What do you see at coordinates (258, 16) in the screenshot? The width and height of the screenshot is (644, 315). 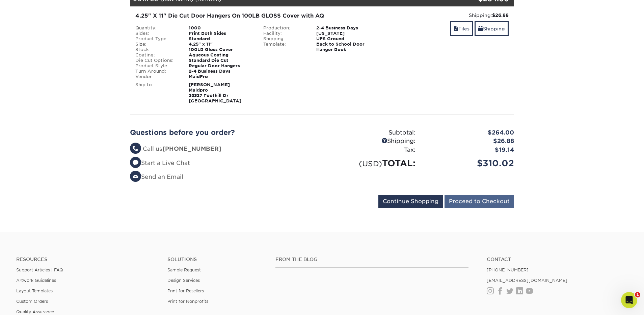 I see `div: 4.25" X 11" Die Cut Door Hangers On 100LB GLOSS Cover with AQ` at bounding box center [258, 16].